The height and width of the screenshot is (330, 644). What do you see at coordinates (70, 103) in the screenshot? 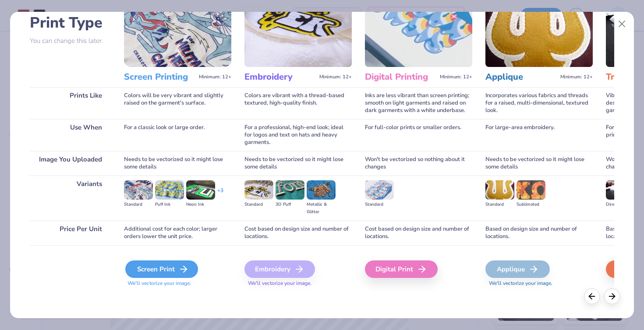
I see `div: Prints Like` at bounding box center [70, 103].